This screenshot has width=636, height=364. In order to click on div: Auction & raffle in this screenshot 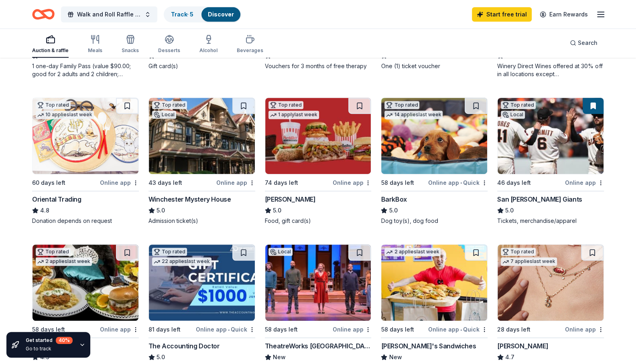, I will do `click(50, 51)`.